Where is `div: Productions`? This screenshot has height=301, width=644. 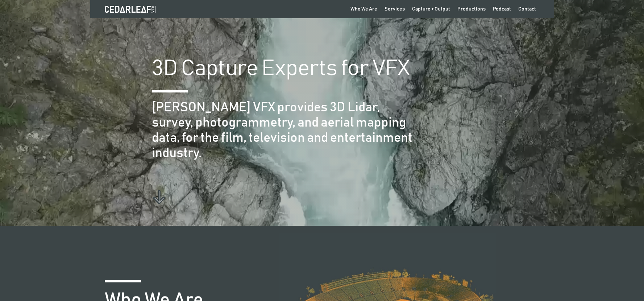 div: Productions is located at coordinates (472, 9).